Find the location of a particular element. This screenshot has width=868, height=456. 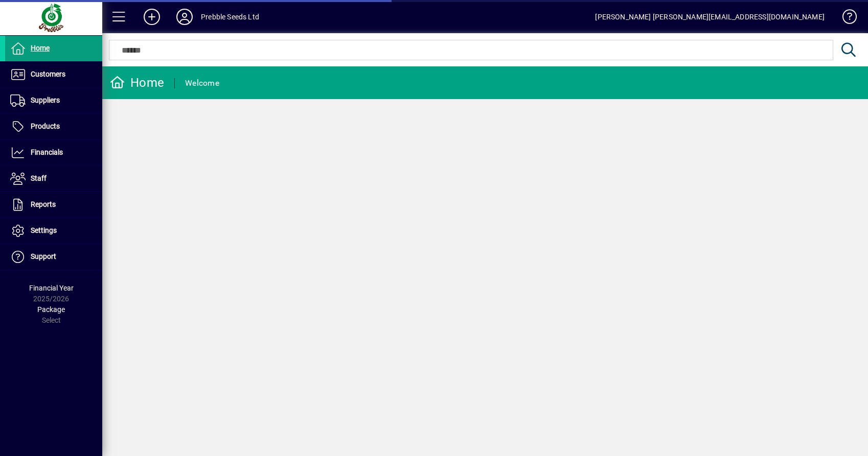

a: Staff is located at coordinates (54, 178).